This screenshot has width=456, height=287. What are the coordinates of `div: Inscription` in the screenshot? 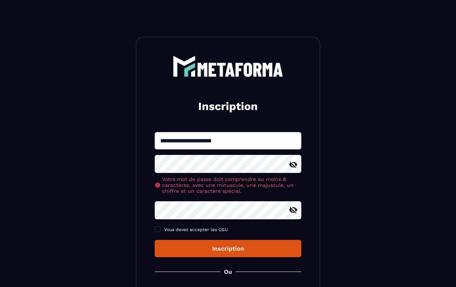 It's located at (228, 248).